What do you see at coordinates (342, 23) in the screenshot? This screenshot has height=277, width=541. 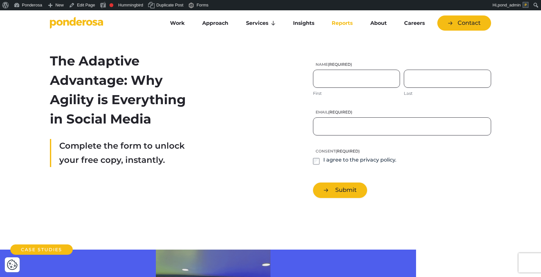 I see `a: Reports` at bounding box center [342, 23].